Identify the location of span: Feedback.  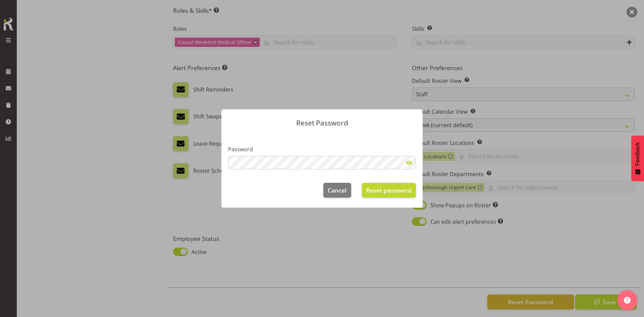
(638, 154).